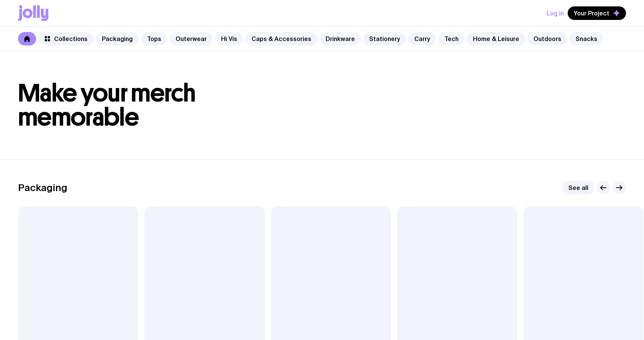  Describe the element at coordinates (43, 188) in the screenshot. I see `h2: Packaging` at that location.